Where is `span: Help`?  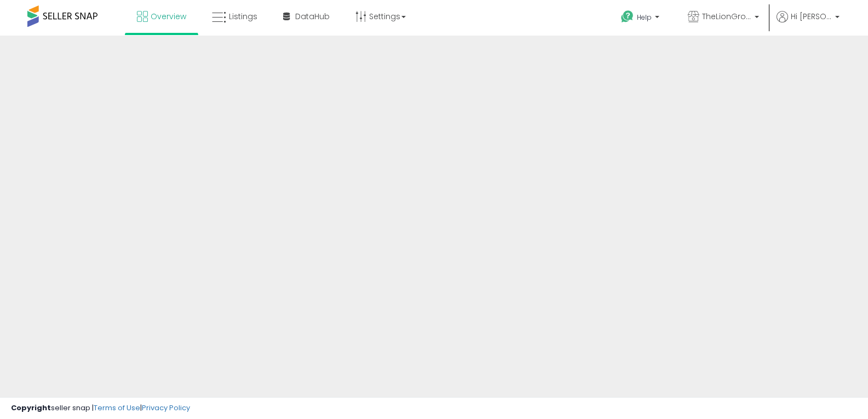 span: Help is located at coordinates (644, 17).